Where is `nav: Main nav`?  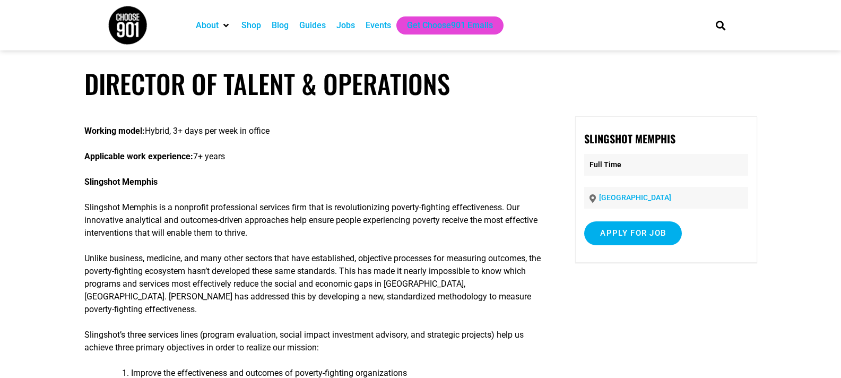
nav: Main nav is located at coordinates (444, 25).